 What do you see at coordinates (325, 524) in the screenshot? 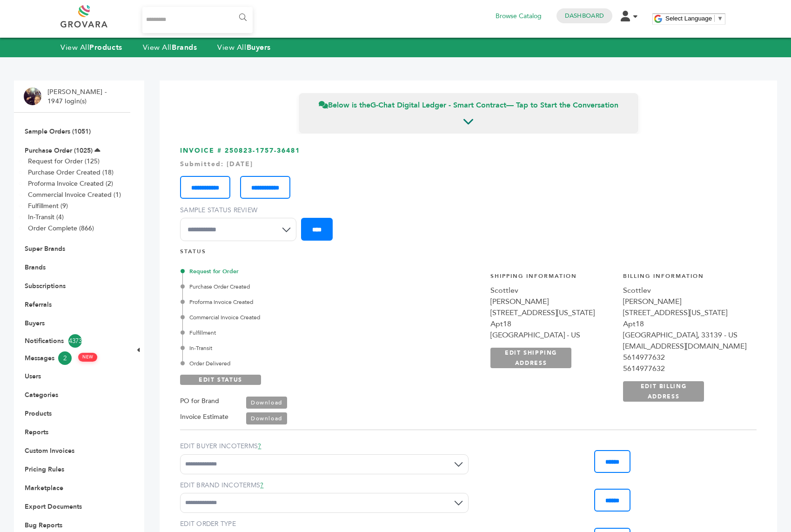
I see `label: EDIT ORDER TYPE` at bounding box center [325, 524].